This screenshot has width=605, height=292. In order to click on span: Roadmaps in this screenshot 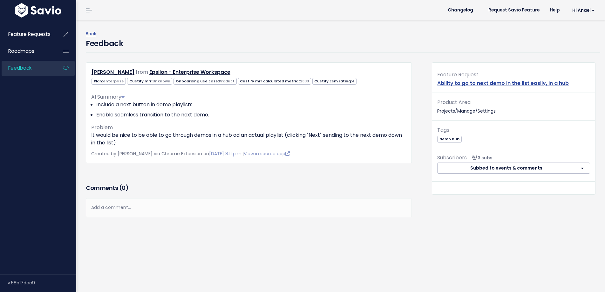, I will do `click(21, 51)`.